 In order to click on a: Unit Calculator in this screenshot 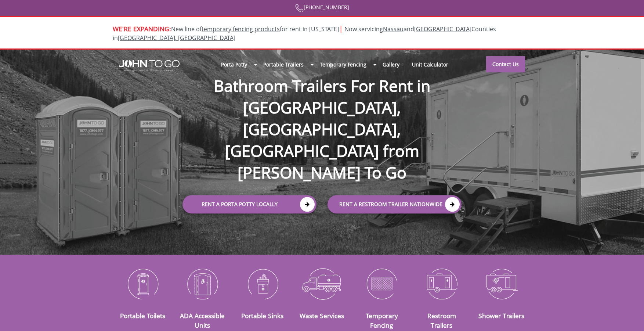, I will do `click(430, 64)`.